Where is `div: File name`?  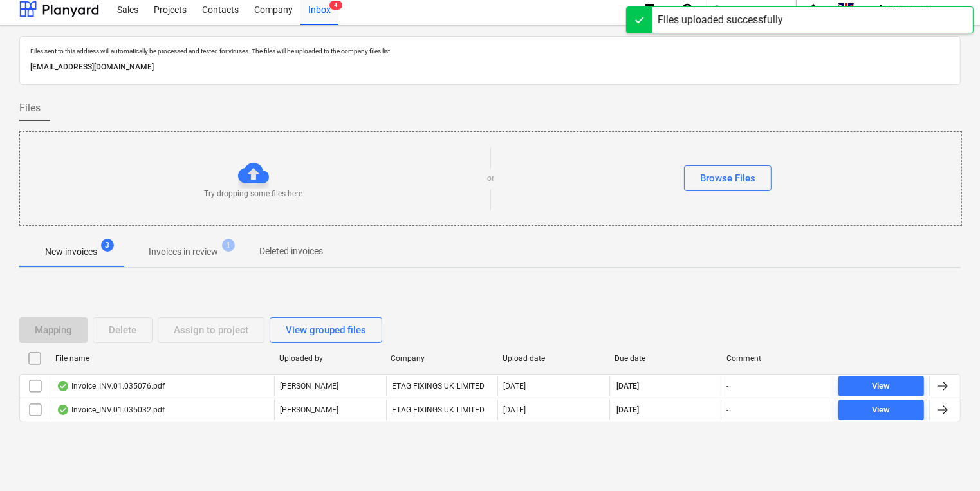
div: File name is located at coordinates (162, 359).